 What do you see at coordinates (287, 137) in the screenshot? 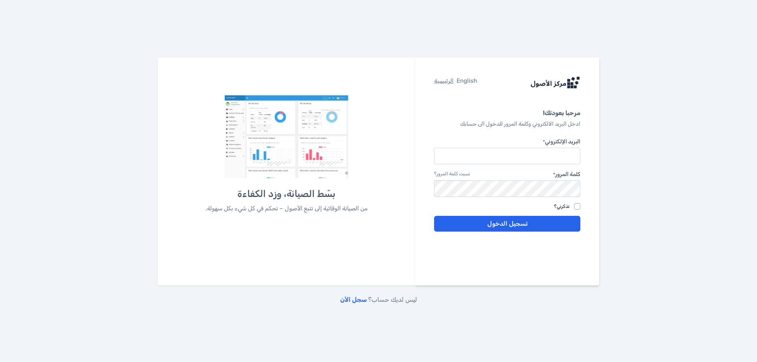
I see `img: مركز الأصول` at bounding box center [287, 137].